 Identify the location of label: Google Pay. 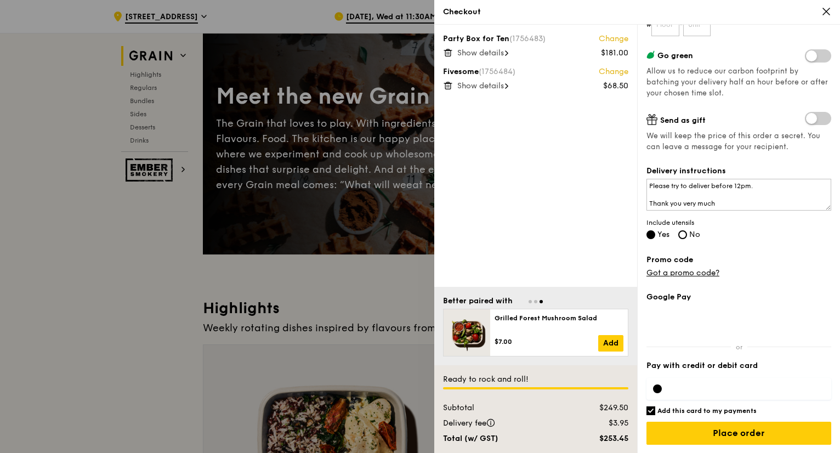
(738, 297).